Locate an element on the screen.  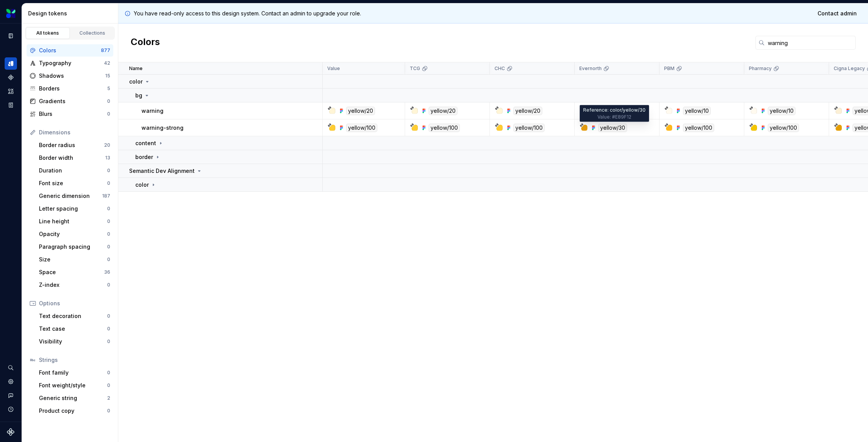
a: Font size0 is located at coordinates (74, 183).